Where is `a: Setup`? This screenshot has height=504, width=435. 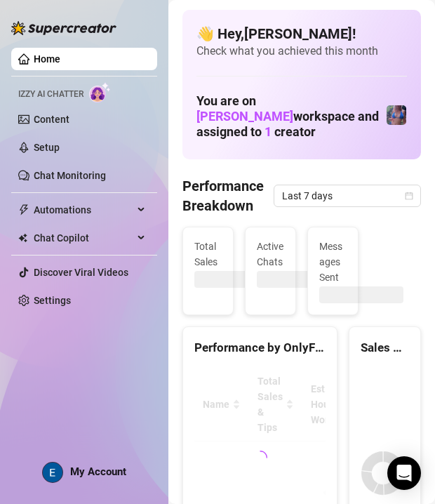 a: Setup is located at coordinates (46, 148).